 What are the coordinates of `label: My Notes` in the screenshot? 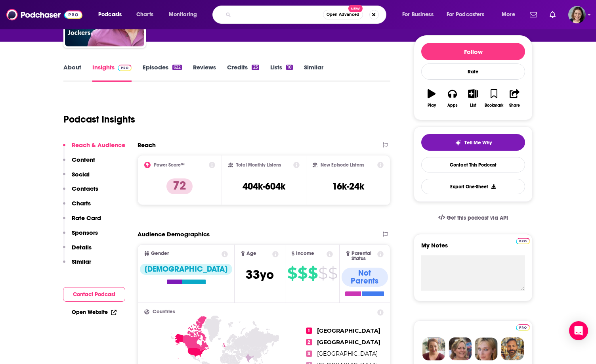 It's located at (473, 248).